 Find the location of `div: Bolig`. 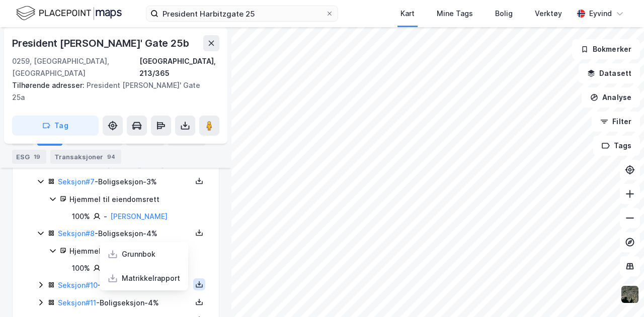

div: Bolig is located at coordinates (504, 13).